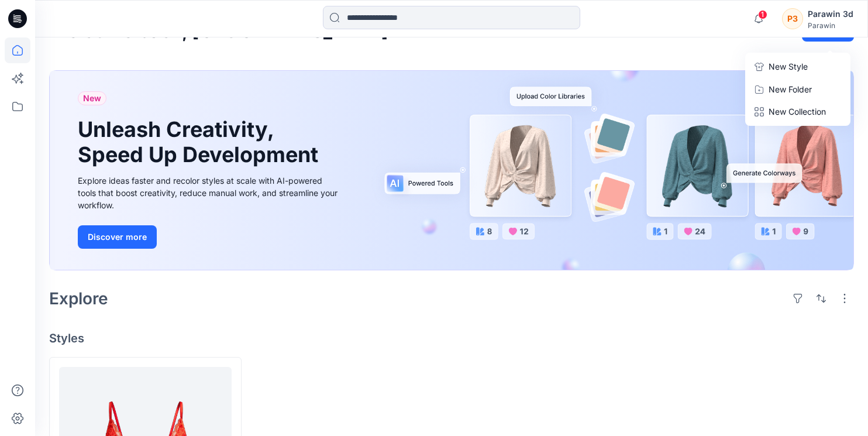  I want to click on a: New Style, so click(798, 67).